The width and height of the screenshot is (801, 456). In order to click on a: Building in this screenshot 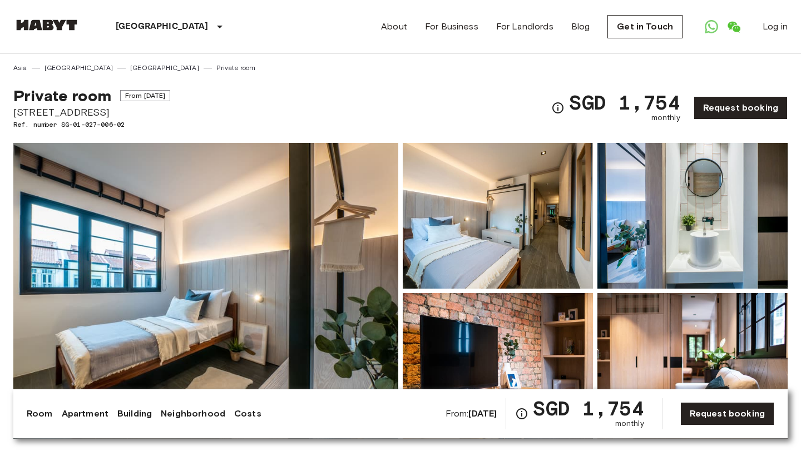, I will do `click(135, 414)`.